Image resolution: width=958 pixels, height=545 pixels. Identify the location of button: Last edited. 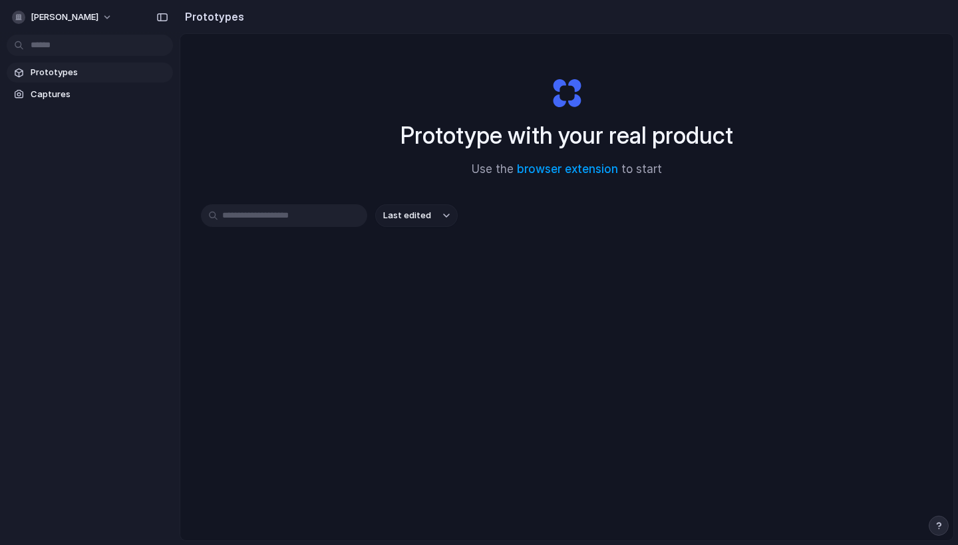
(417, 216).